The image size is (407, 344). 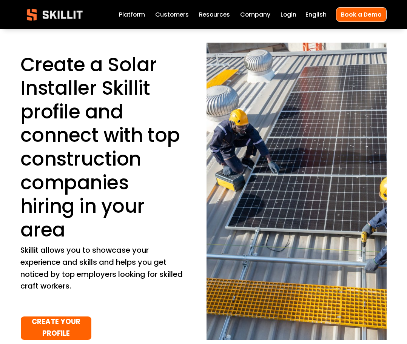 What do you see at coordinates (132, 14) in the screenshot?
I see `a: Platform` at bounding box center [132, 14].